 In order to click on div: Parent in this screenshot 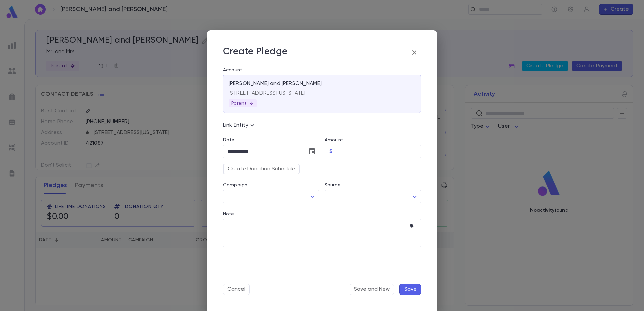, I will do `click(243, 103)`.